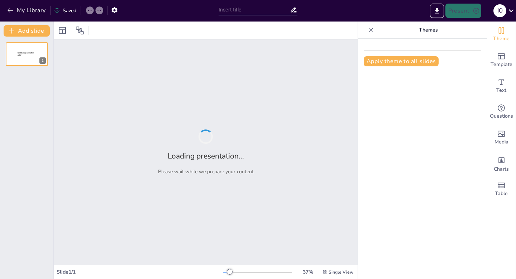 The width and height of the screenshot is (516, 279). I want to click on button: Apply theme to all slides, so click(401, 61).